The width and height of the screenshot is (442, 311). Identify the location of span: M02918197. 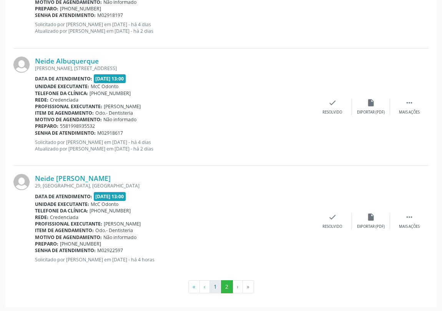
(110, 15).